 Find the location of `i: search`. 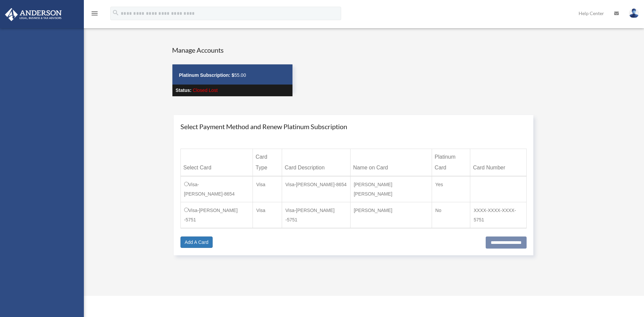

i: search is located at coordinates (116, 13).